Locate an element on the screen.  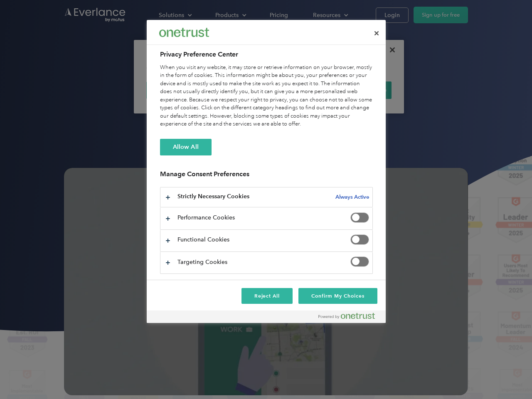
input: Submit is located at coordinates (82, 58).